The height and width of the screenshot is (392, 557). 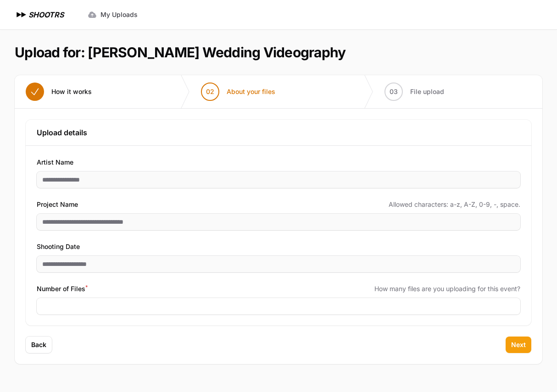 What do you see at coordinates (112, 15) in the screenshot?
I see `a: My Uploads` at bounding box center [112, 15].